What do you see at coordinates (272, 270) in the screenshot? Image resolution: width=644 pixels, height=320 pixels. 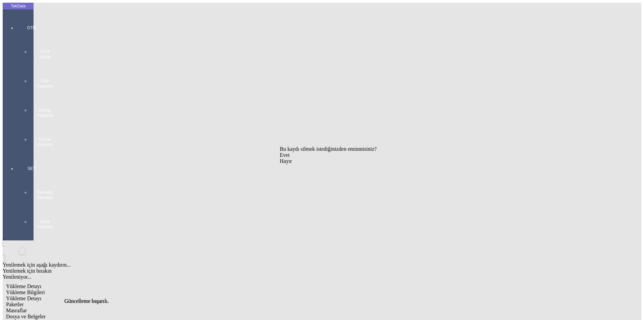 I see `div: Yenilemek için bırakın` at bounding box center [272, 270].